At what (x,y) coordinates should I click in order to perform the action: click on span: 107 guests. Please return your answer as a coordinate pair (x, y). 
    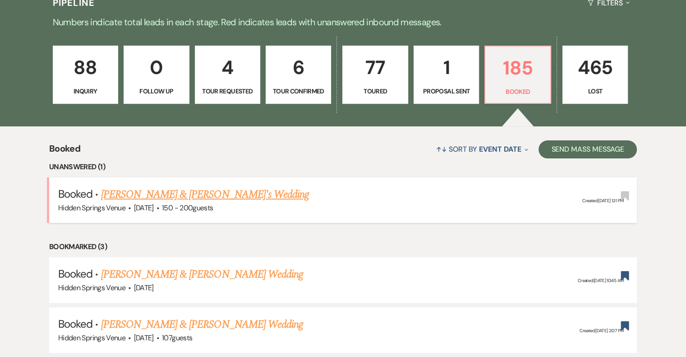
    Looking at the image, I should click on (177, 337).